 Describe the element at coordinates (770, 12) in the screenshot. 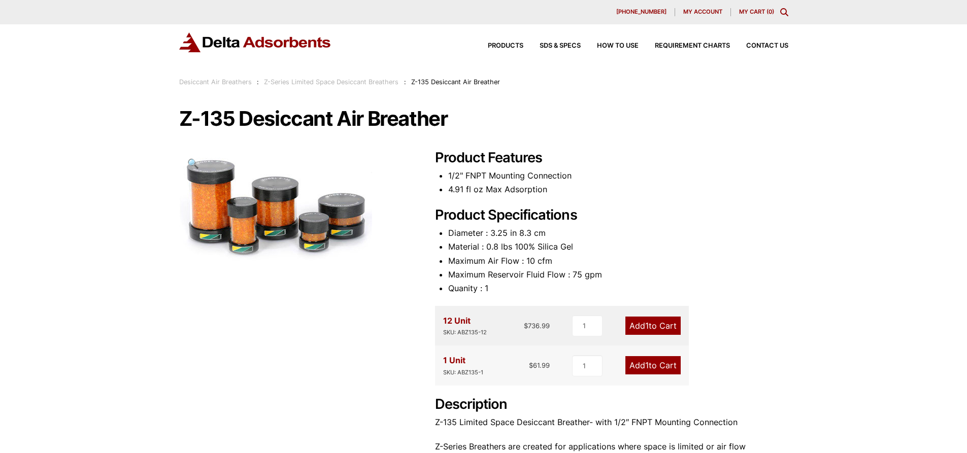

I see `span: 0` at that location.